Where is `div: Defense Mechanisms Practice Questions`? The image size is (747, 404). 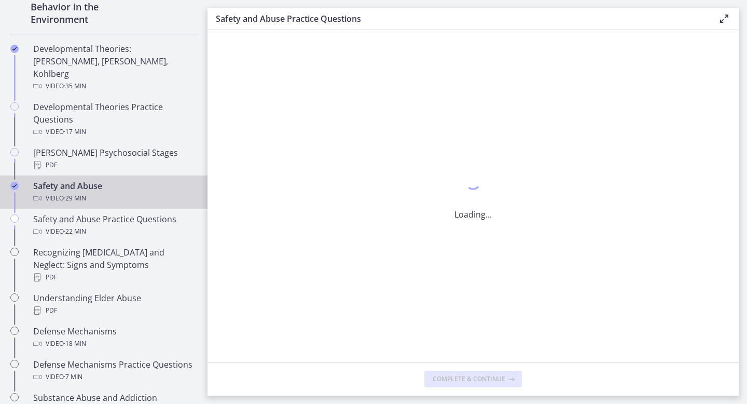 div: Defense Mechanisms Practice Questions is located at coordinates (114, 370).